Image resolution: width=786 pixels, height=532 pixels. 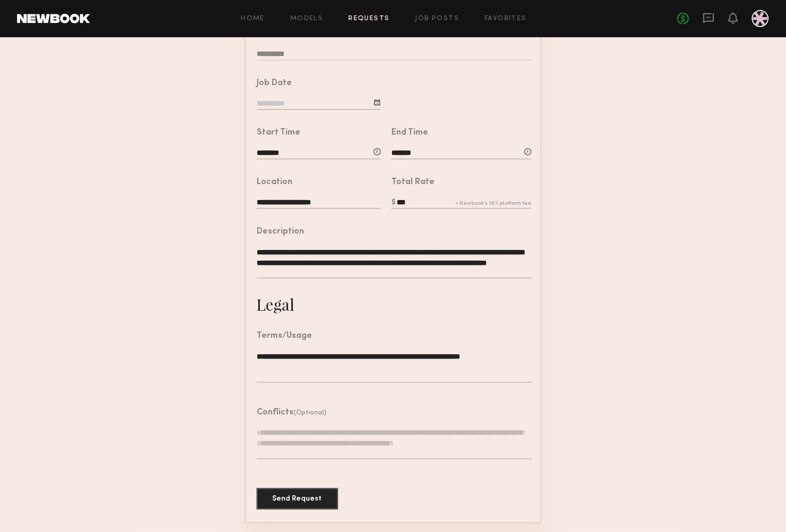 I want to click on a: Job Posts, so click(x=437, y=18).